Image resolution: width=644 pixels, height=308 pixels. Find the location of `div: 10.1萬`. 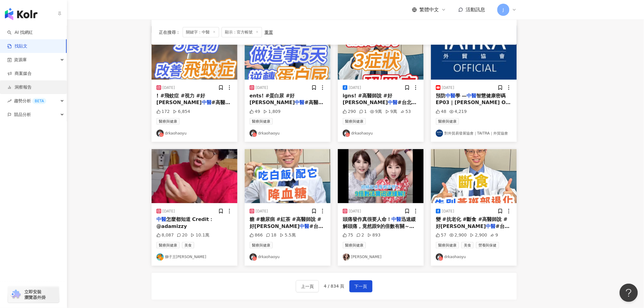

div: 10.1萬 is located at coordinates (200, 235).